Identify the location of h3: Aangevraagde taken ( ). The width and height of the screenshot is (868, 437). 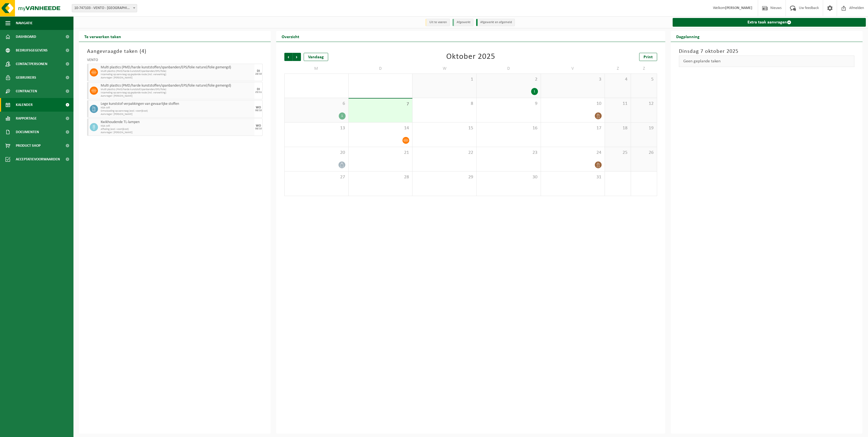
(175, 52).